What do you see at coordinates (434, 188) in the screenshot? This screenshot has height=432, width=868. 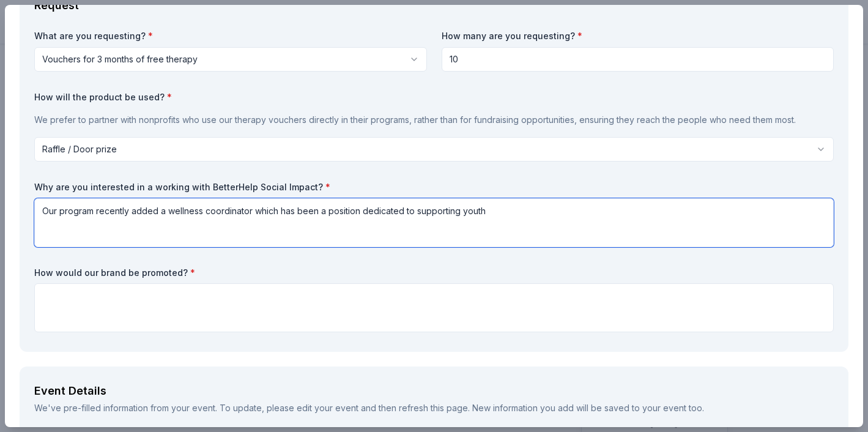 I see `label: Why are you interested in a working with BetterHelp Social Impact?` at bounding box center [434, 188].